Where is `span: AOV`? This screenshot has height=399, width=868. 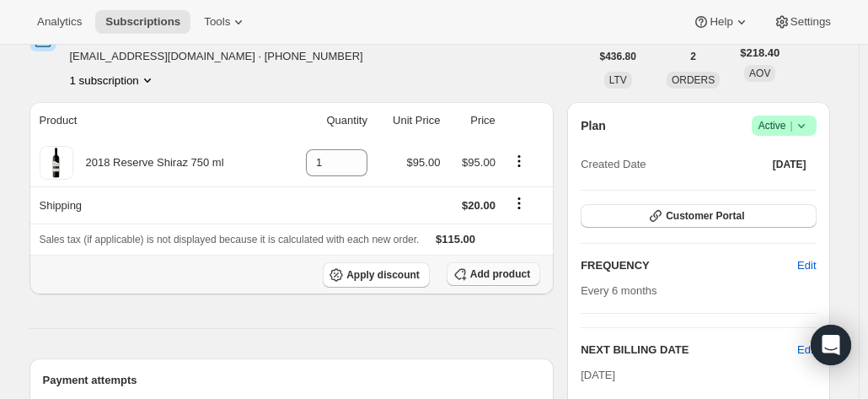 span: AOV is located at coordinates (759, 73).